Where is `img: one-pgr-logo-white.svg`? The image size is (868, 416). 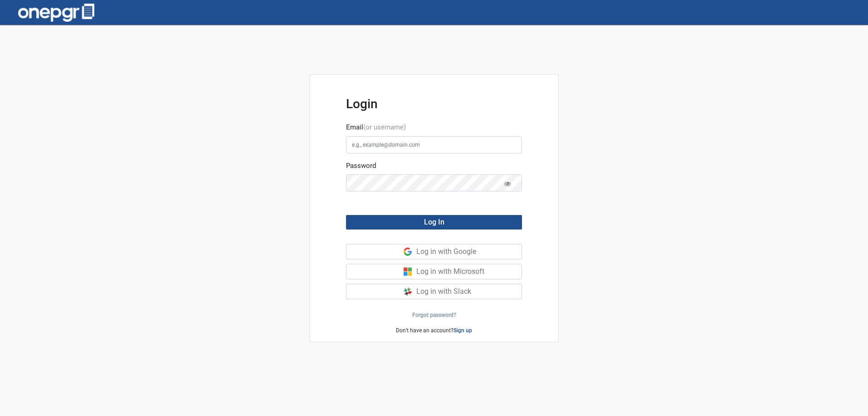 img: one-pgr-logo-white.svg is located at coordinates (56, 13).